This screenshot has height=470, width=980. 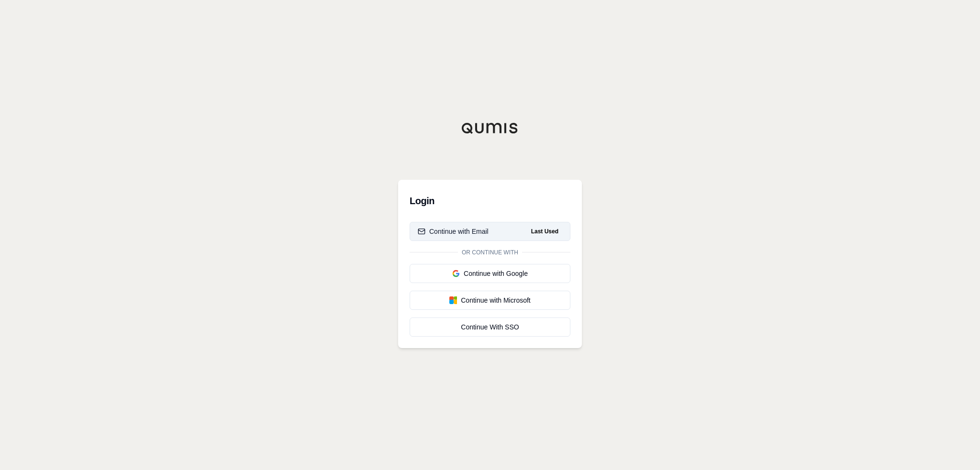 What do you see at coordinates (490, 253) in the screenshot?
I see `span: Or continue with` at bounding box center [490, 253].